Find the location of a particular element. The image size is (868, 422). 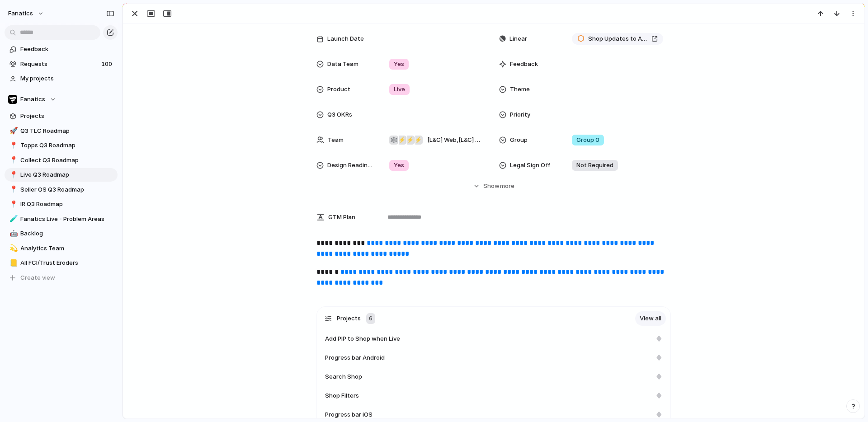

span: Progress bar iOS is located at coordinates (349, 415).